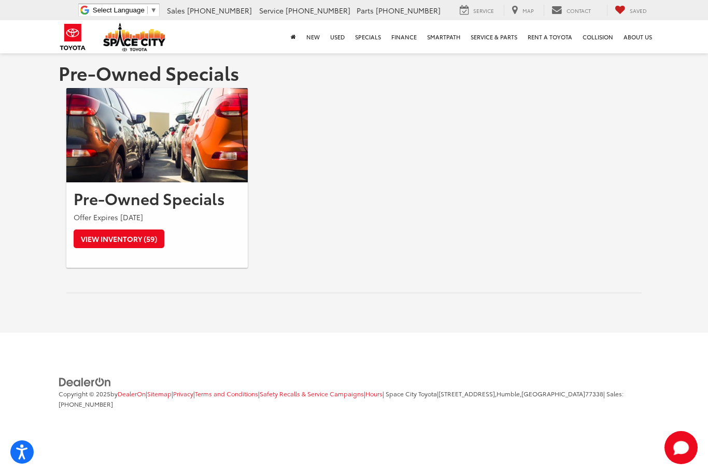 The width and height of the screenshot is (708, 474). I want to click on span: Sales, so click(176, 10).